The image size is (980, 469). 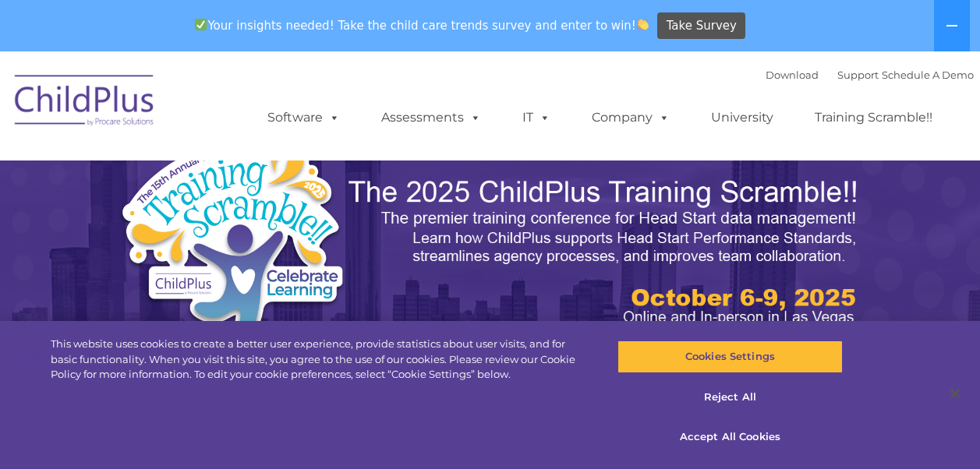 I want to click on div: This website uses cookies to create a better user experience, provide statistics about user visit..., so click(x=319, y=359).